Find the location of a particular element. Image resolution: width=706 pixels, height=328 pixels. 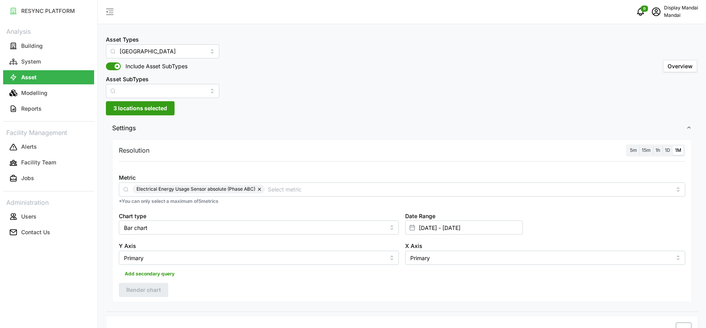

button: Building is located at coordinates (49, 46).